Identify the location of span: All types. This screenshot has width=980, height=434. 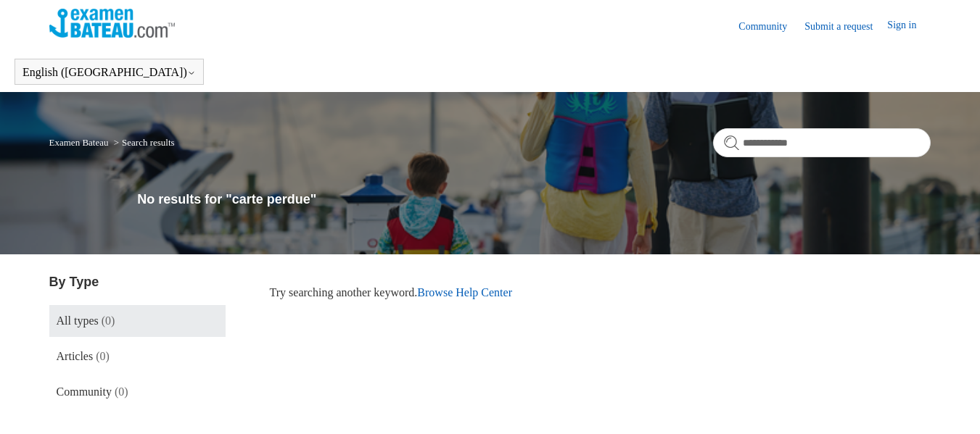
(78, 320).